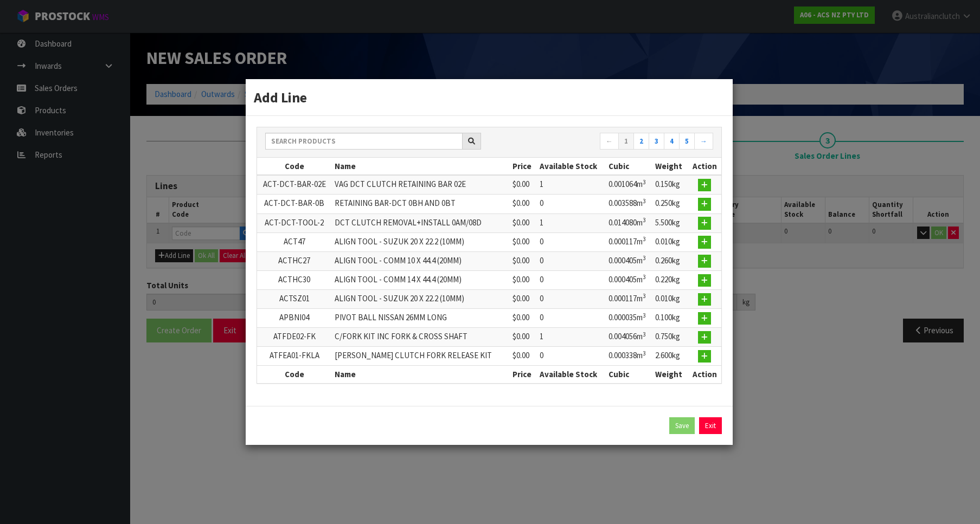 Image resolution: width=980 pixels, height=524 pixels. I want to click on td: DCT CLUTCH REMOVAL+INSTALL 0AM/08D, so click(421, 223).